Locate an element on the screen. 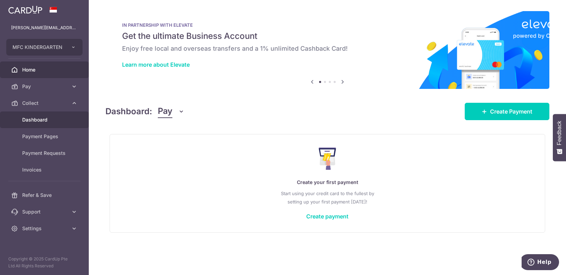 The image size is (566, 275). span: Dashboard is located at coordinates (45, 120).